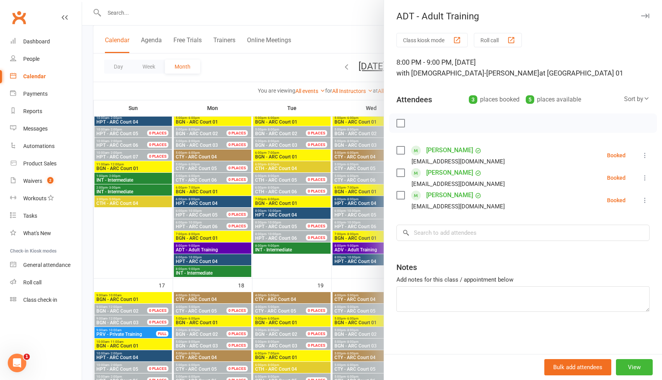  Describe the element at coordinates (407, 267) in the screenshot. I see `div: Notes` at that location.